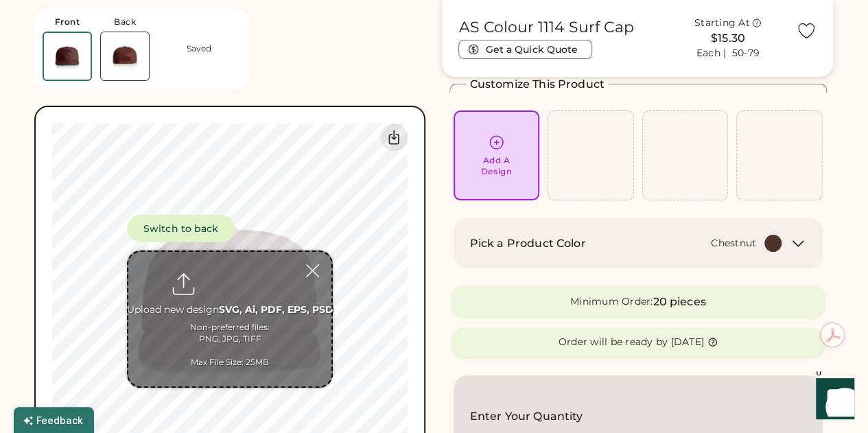 The height and width of the screenshot is (433, 868). I want to click on div: Starting At, so click(722, 23).